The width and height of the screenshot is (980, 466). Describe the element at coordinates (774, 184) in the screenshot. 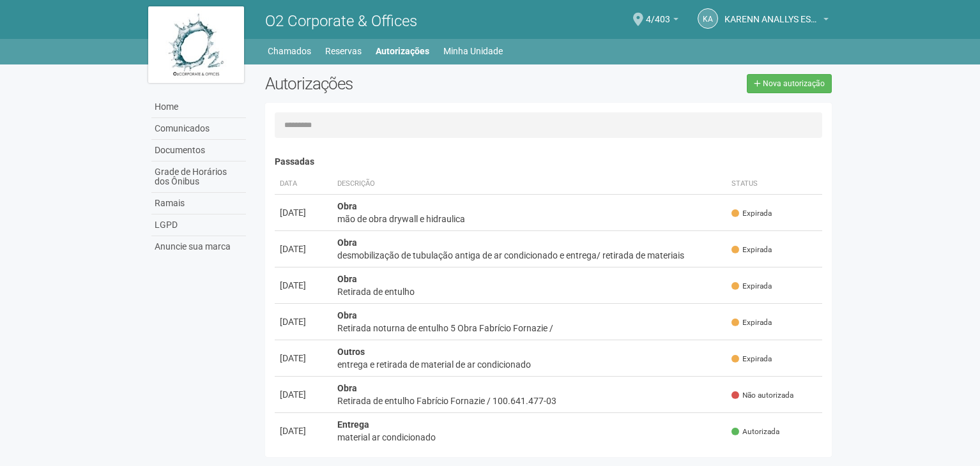

I see `th: Status` at that location.